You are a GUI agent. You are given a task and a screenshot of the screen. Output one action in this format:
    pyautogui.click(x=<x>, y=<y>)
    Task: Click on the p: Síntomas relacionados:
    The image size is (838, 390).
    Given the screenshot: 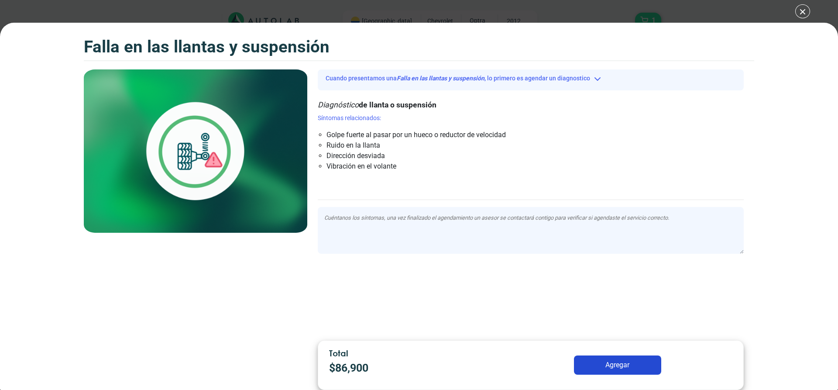 What is the action you would take?
    pyautogui.click(x=531, y=118)
    